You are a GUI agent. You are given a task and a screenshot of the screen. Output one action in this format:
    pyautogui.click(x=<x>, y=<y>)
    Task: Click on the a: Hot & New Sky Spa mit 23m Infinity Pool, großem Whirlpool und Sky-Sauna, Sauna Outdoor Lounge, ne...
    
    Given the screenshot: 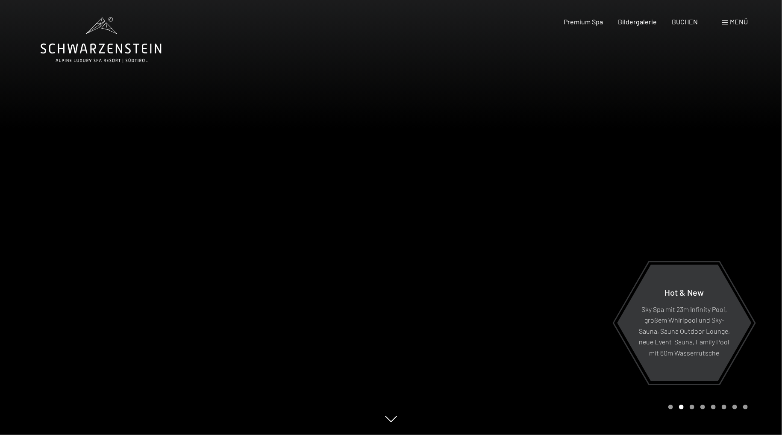 What is the action you would take?
    pyautogui.click(x=684, y=323)
    